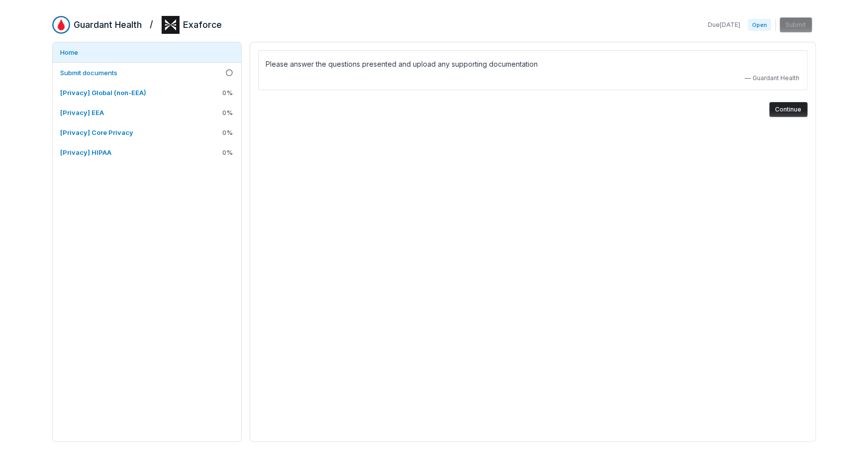 The width and height of the screenshot is (868, 458). I want to click on span: Guardant Health, so click(776, 78).